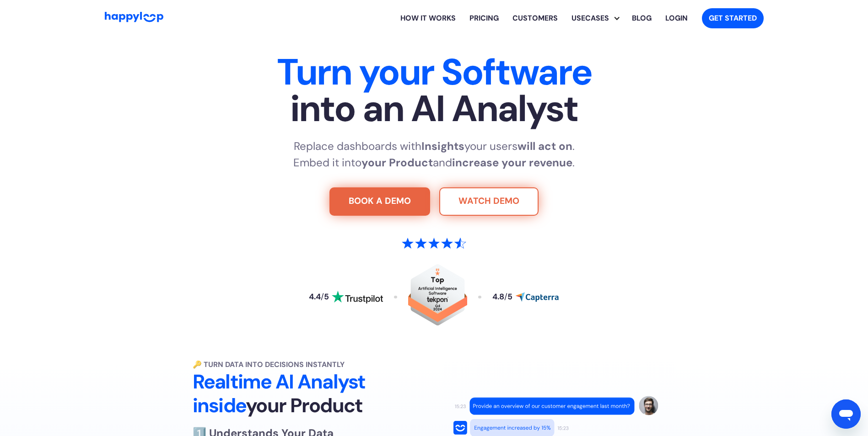 The width and height of the screenshot is (868, 436). I want to click on a: Watch Demo, so click(489, 202).